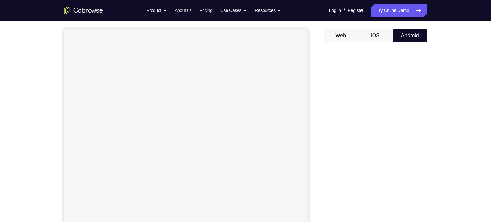  What do you see at coordinates (156, 10) in the screenshot?
I see `button: Product` at bounding box center [156, 10].